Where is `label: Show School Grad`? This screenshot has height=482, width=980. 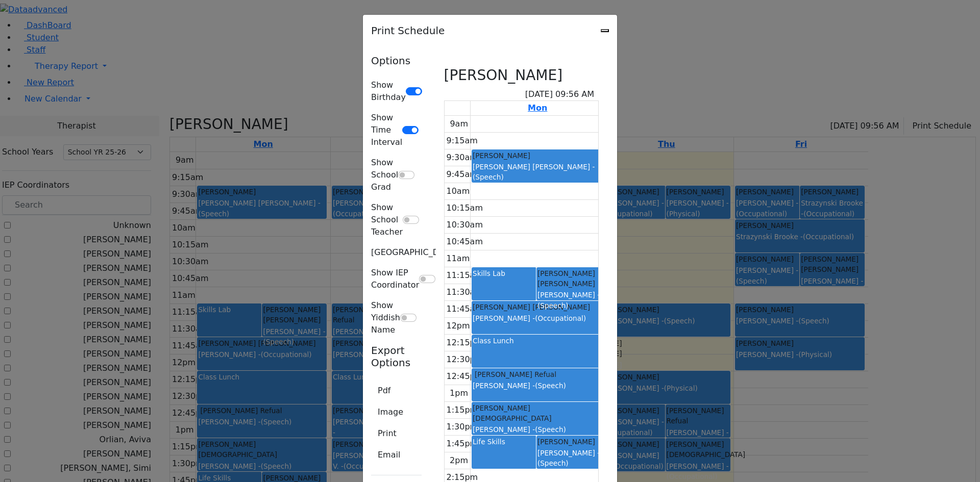 label: Show School Grad is located at coordinates (385, 175).